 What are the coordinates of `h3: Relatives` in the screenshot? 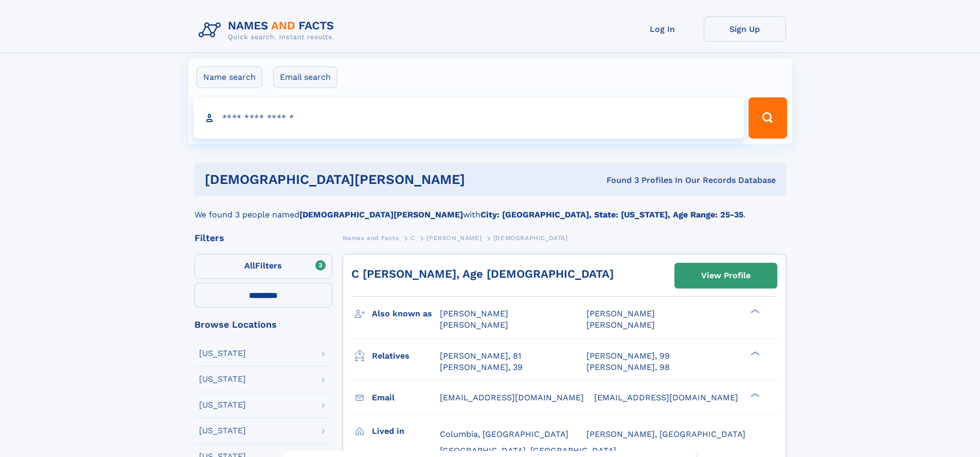 It's located at (406, 356).